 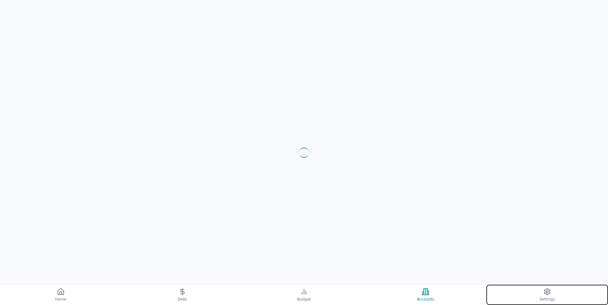 What do you see at coordinates (548, 295) in the screenshot?
I see `button: Settings` at bounding box center [548, 295].